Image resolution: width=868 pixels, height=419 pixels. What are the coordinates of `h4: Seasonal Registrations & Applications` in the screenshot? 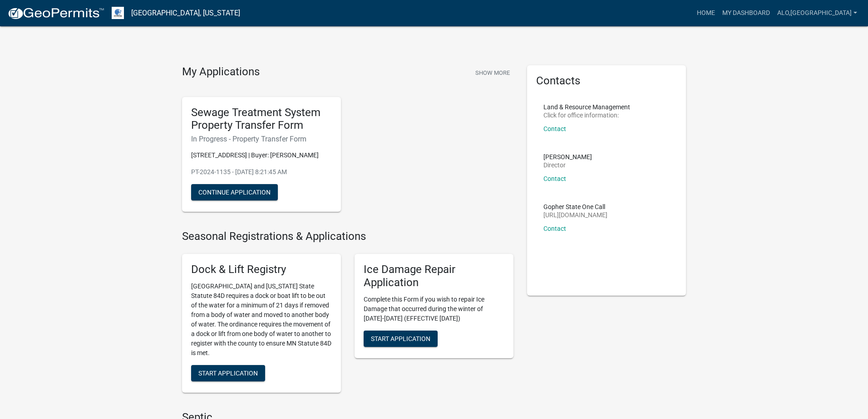 It's located at (347, 236).